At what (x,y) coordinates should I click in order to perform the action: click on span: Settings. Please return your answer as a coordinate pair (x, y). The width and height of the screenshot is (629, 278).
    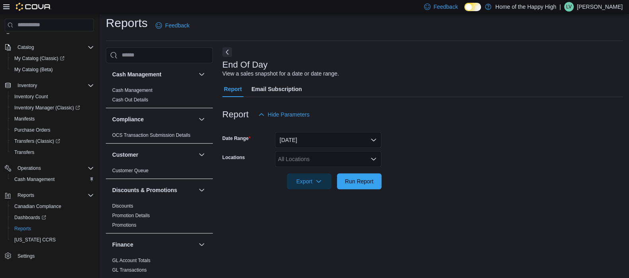
    Looking at the image, I should click on (54, 256).